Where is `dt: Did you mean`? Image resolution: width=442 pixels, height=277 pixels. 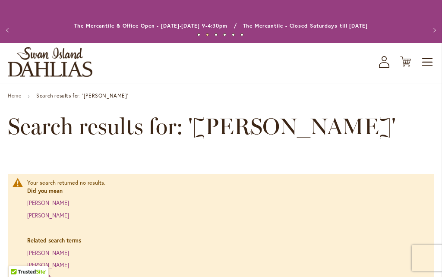
dt: Did you mean is located at coordinates (226, 191).